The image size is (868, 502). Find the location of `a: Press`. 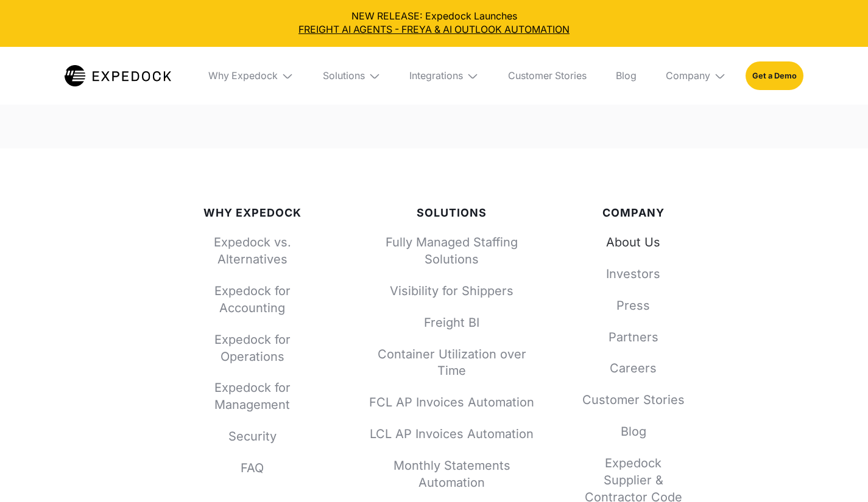

a: Press is located at coordinates (633, 306).